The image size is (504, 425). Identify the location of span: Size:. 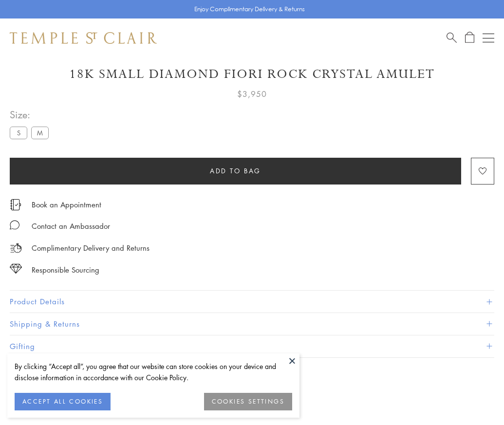
(31, 115).